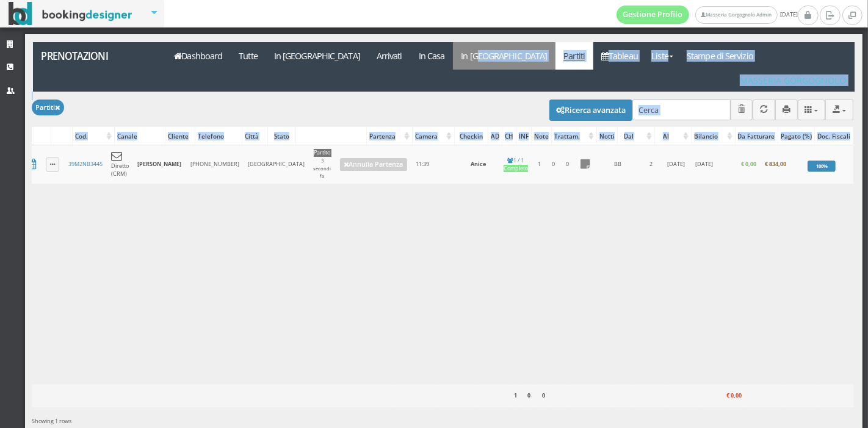 Image resolution: width=868 pixels, height=428 pixels. What do you see at coordinates (218, 136) in the screenshot?
I see `div: Telefono` at bounding box center [218, 136].